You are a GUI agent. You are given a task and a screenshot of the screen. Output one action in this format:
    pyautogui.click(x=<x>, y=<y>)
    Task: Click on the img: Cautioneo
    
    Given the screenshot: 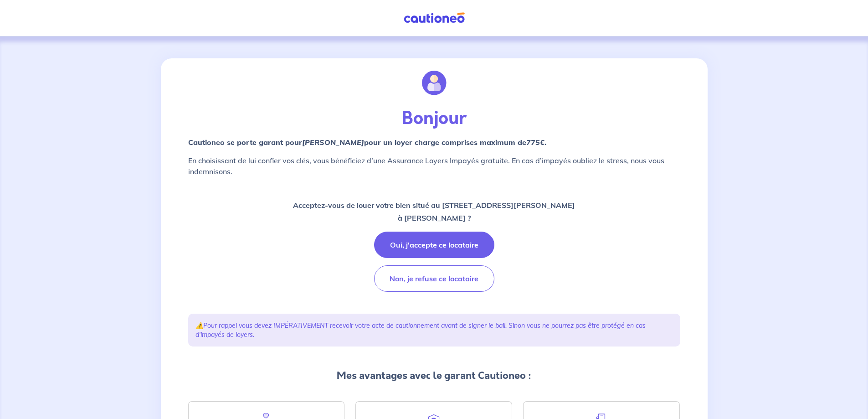 What is the action you would take?
    pyautogui.click(x=434, y=18)
    